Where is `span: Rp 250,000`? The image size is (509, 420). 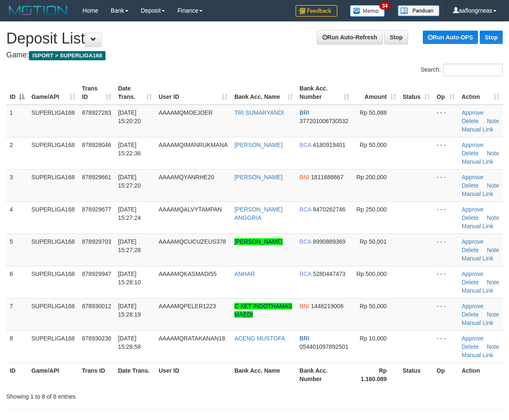 span: Rp 250,000 is located at coordinates (372, 209).